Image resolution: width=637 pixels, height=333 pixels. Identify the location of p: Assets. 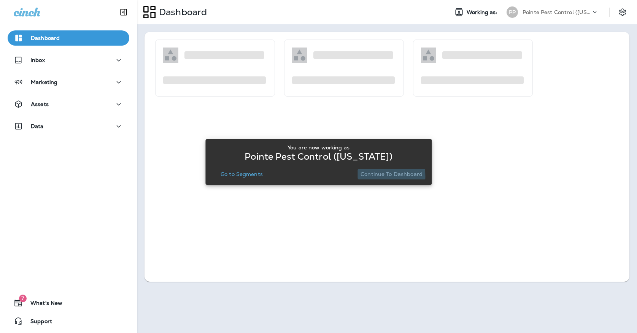
(40, 104).